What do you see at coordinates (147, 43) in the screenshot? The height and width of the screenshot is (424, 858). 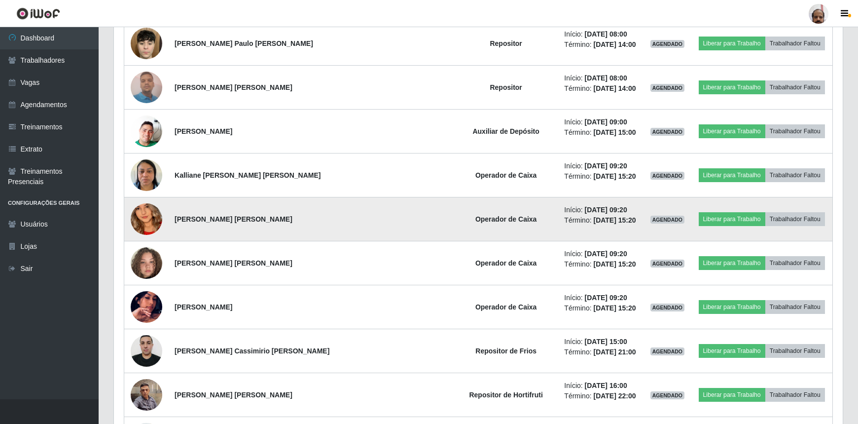 I see `img: 1751456560497.jpeg` at bounding box center [147, 43].